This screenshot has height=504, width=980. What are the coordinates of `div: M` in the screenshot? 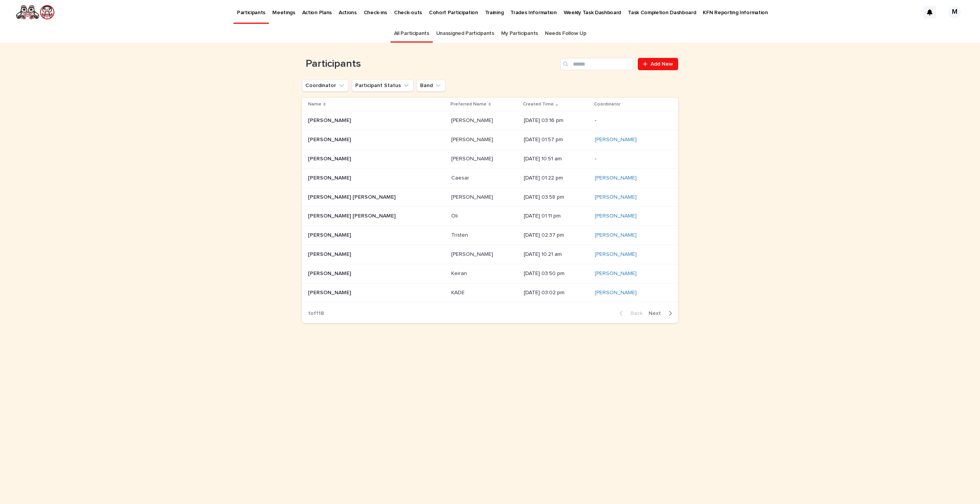 It's located at (955, 12).